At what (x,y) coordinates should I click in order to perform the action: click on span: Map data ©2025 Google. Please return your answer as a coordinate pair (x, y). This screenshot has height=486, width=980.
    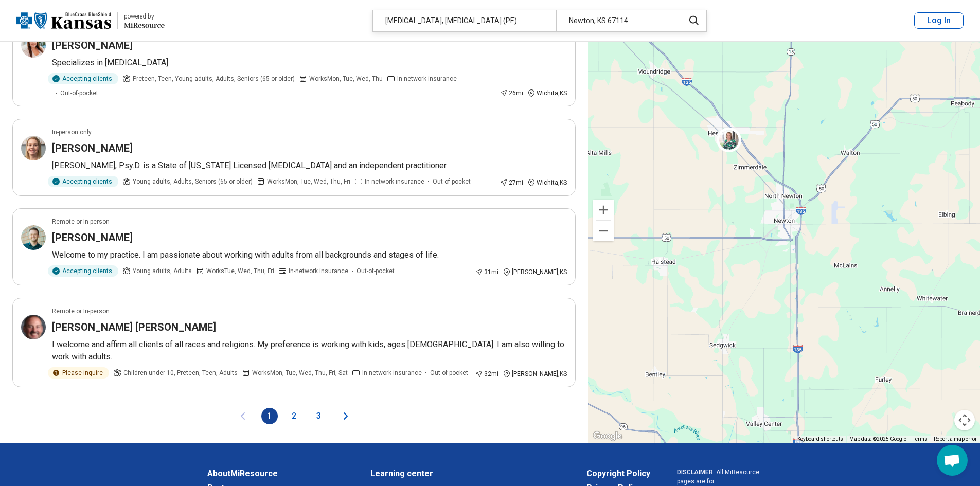
    Looking at the image, I should click on (877, 439).